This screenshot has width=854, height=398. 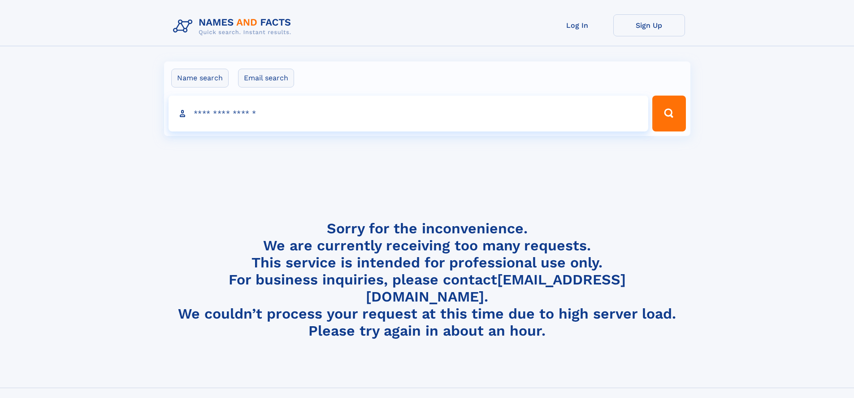 I want to click on a: Sign Up, so click(x=649, y=25).